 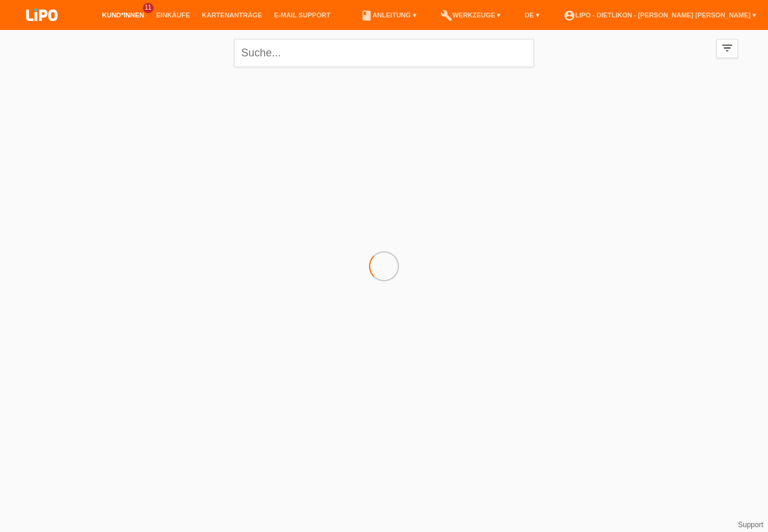 What do you see at coordinates (367, 16) in the screenshot?
I see `i: book` at bounding box center [367, 16].